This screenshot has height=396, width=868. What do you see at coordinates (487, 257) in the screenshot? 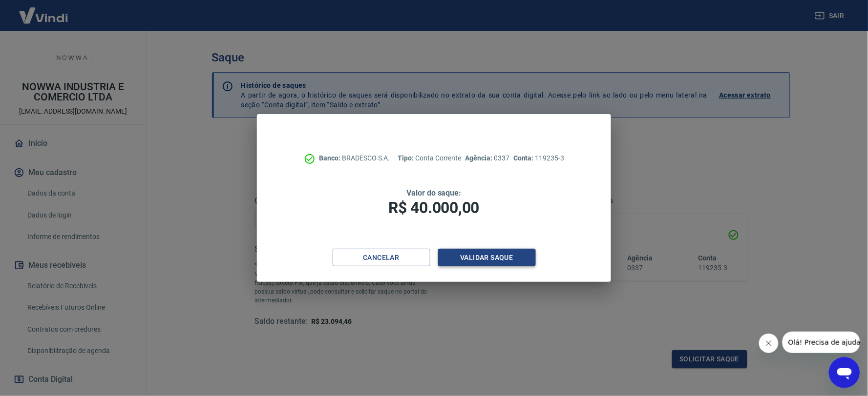
I see `button: Validar saque` at bounding box center [487, 257].